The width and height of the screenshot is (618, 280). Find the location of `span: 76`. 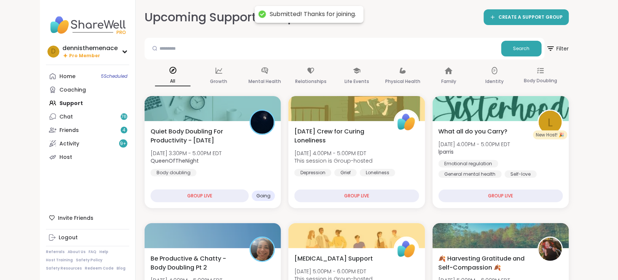

span: 76 is located at coordinates (124, 117).